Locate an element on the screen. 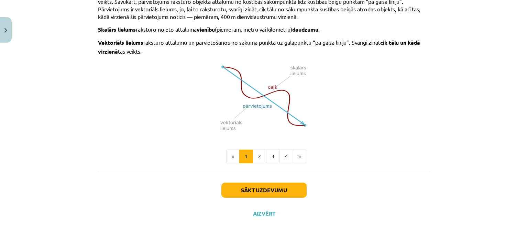  span: Skalārs lielums is located at coordinates (117, 29).